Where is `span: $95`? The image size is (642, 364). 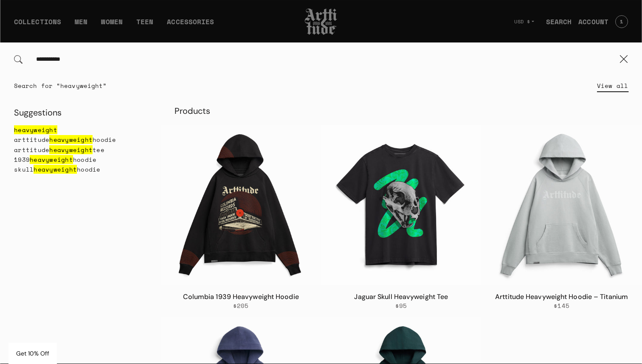
span: $95 is located at coordinates (401, 306).